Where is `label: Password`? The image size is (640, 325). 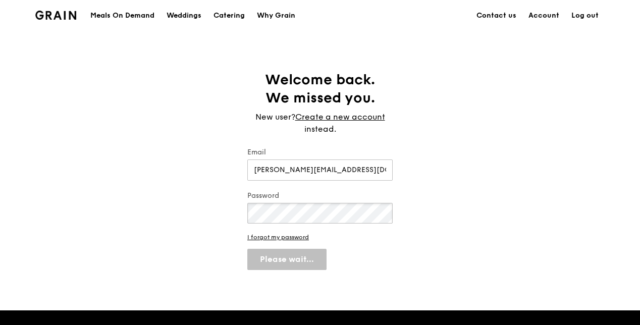 label: Password is located at coordinates (320, 196).